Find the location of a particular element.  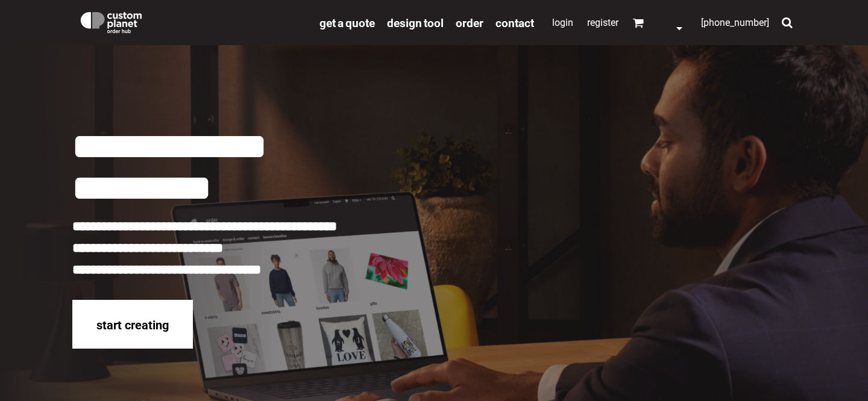

a: Contact is located at coordinates (515, 22).